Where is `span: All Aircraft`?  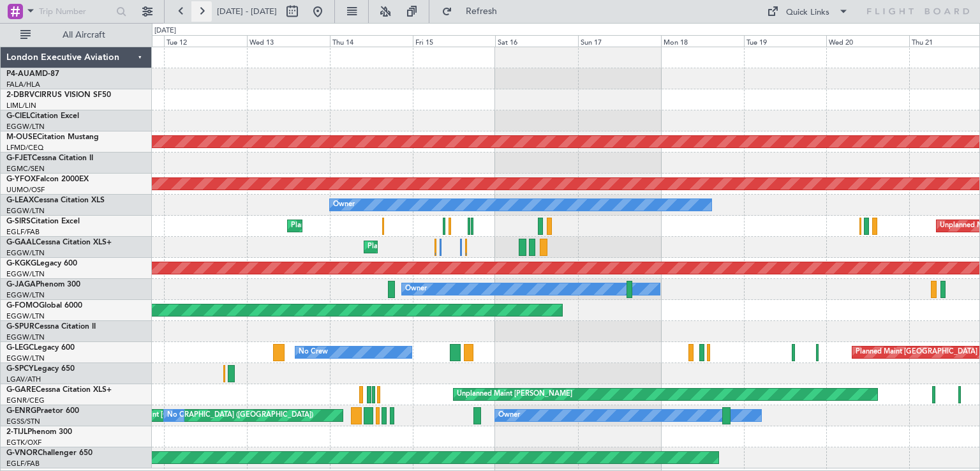 span: All Aircraft is located at coordinates (83, 35).